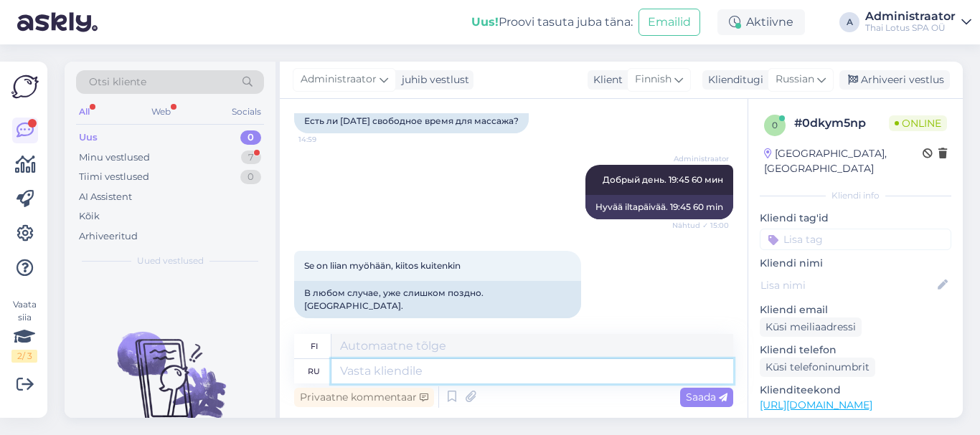 The width and height of the screenshot is (980, 435). Describe the element at coordinates (910, 28) in the screenshot. I see `div: Thai Lotus SPA OÜ` at that location.